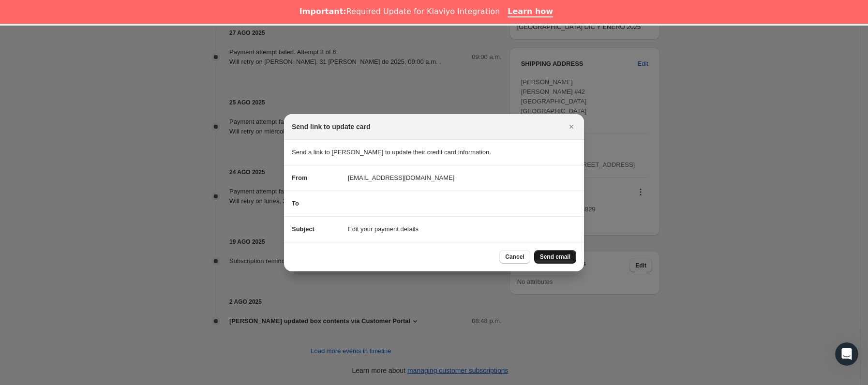  I want to click on button: Cancel, so click(514, 257).